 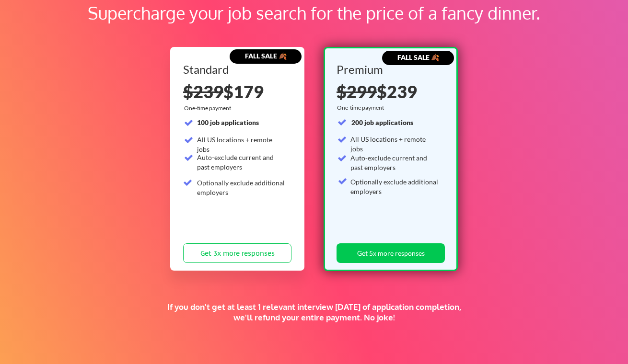 What do you see at coordinates (238, 253) in the screenshot?
I see `button: Get 3x more responses` at bounding box center [238, 253].